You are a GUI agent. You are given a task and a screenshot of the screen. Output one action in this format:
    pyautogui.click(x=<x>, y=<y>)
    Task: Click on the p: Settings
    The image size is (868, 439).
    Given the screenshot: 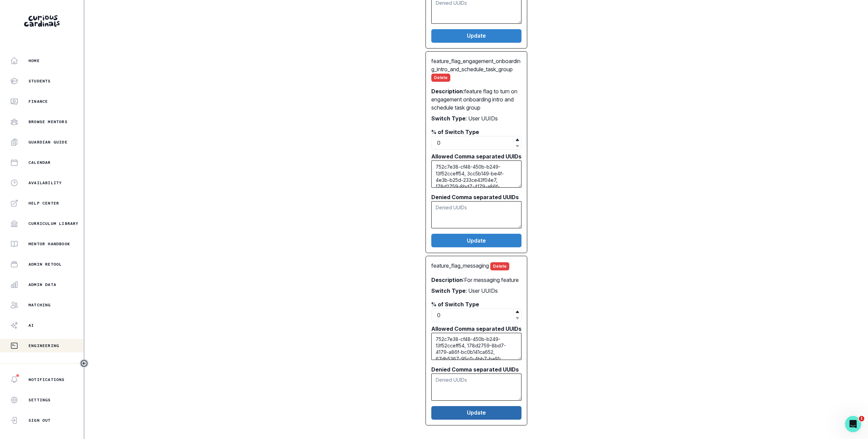 What is the action you would take?
    pyautogui.click(x=39, y=400)
    